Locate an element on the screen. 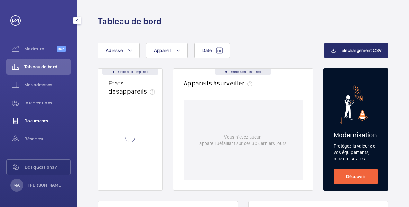 This screenshot has width=409, height=207. span: Maximize is located at coordinates (41, 49).